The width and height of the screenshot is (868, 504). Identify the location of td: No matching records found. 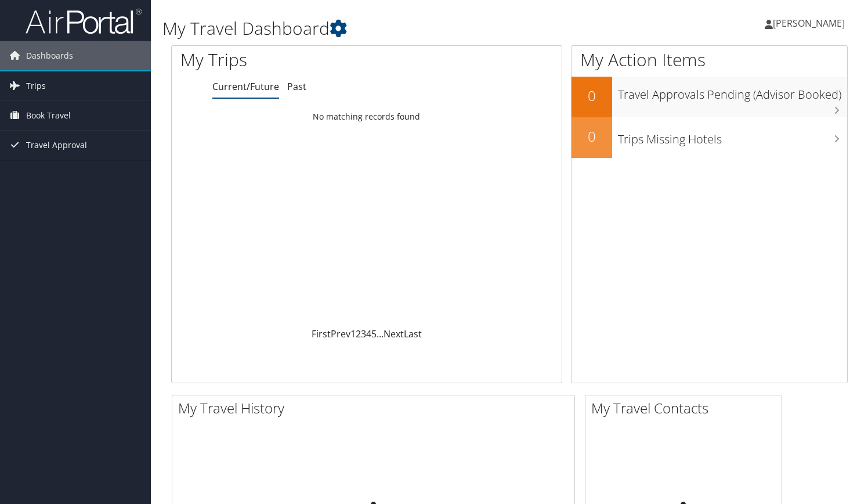
(367, 116).